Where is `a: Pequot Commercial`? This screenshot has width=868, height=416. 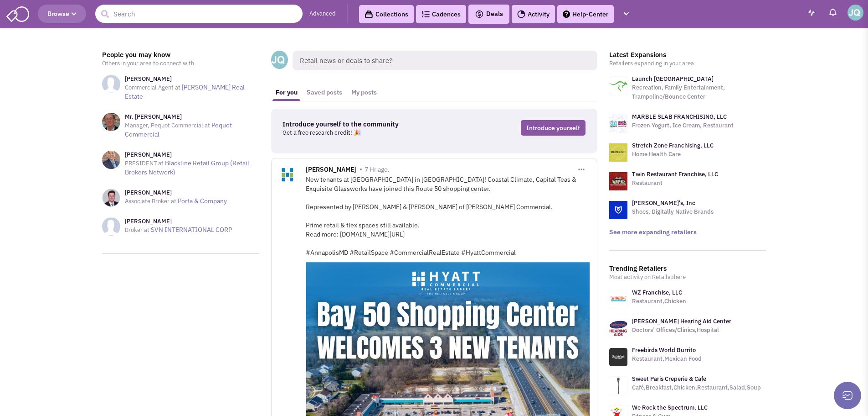
a: Pequot Commercial is located at coordinates (178, 130).